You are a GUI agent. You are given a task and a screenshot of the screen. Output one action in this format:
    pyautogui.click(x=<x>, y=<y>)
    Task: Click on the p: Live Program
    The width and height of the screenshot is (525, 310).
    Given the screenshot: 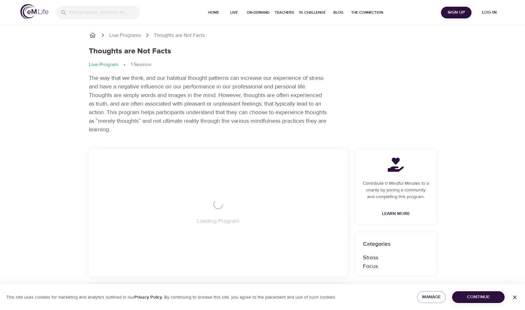 What is the action you would take?
    pyautogui.click(x=103, y=65)
    